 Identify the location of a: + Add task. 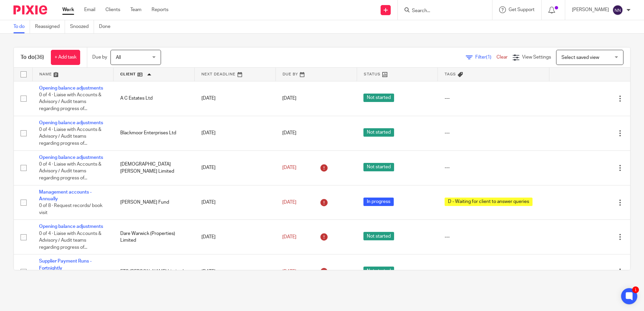
(65, 57).